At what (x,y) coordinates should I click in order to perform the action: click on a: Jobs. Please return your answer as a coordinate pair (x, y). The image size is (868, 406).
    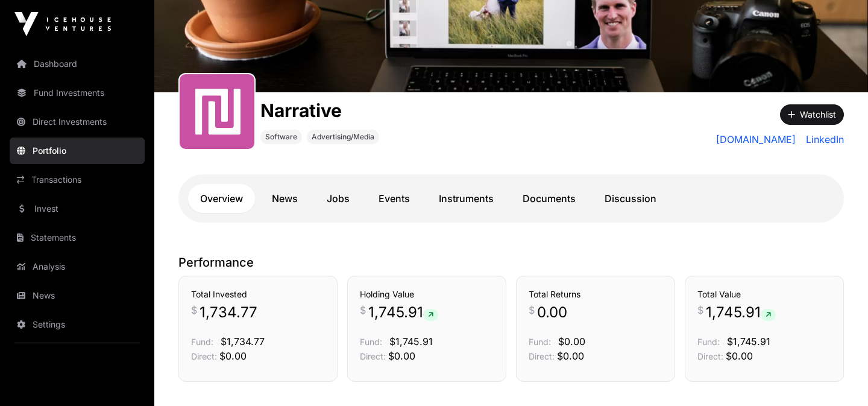
    Looking at the image, I should click on (338, 198).